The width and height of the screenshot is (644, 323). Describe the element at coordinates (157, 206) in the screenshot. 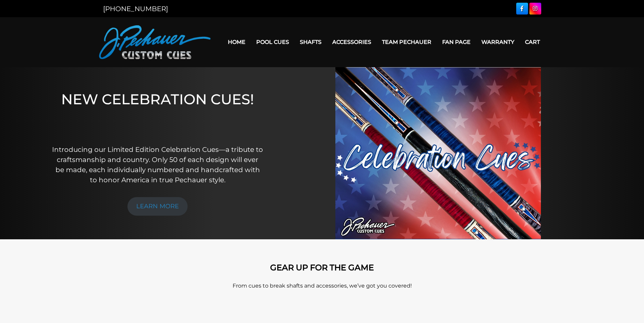

I see `a: LEARN MORE` at that location.